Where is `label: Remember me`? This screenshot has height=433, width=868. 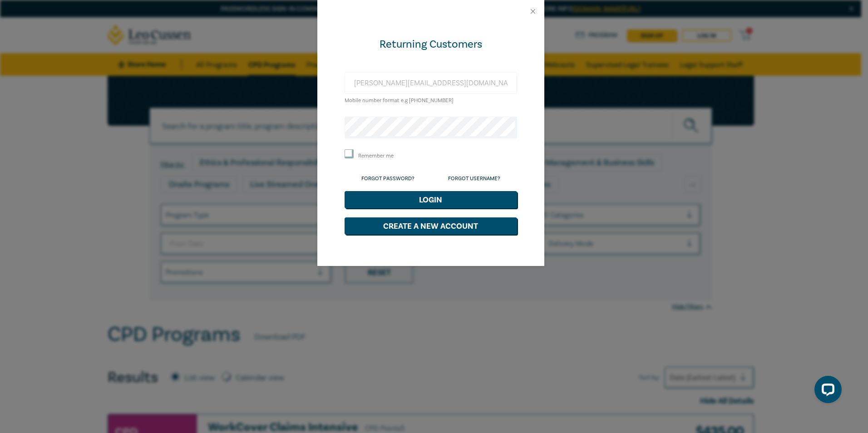
label: Remember me is located at coordinates (376, 156).